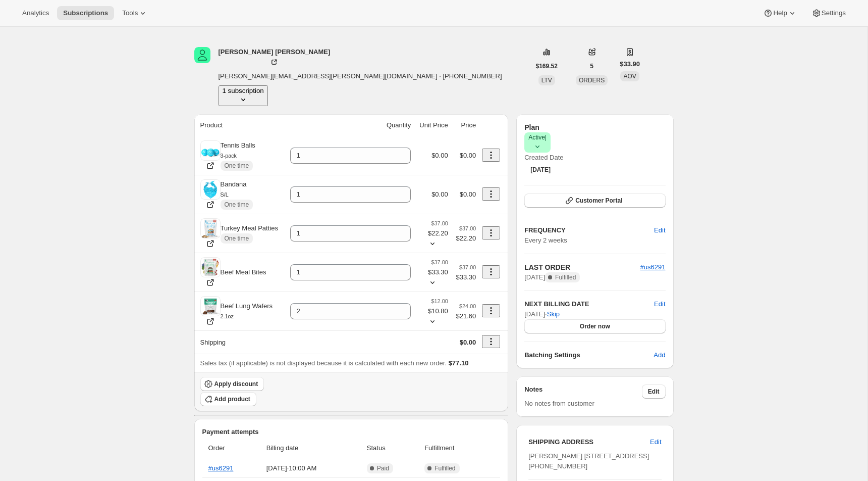 Image resolution: width=868 pixels, height=481 pixels. I want to click on span: Subscriptions, so click(85, 13).